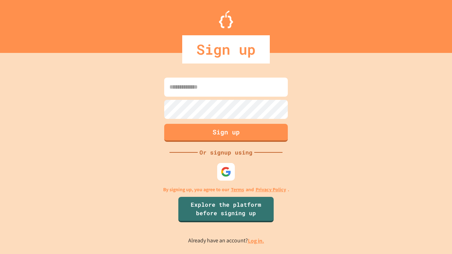  I want to click on a: Explore the platform before signing up, so click(226, 210).